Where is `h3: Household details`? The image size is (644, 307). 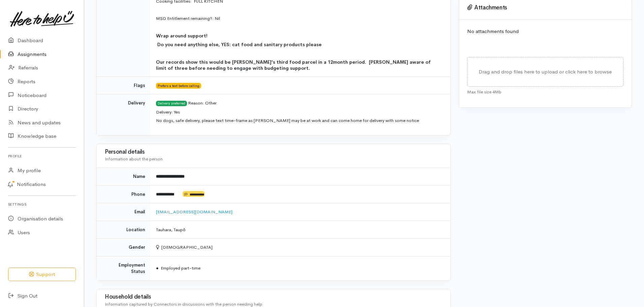 h3: Household details is located at coordinates (274, 297).